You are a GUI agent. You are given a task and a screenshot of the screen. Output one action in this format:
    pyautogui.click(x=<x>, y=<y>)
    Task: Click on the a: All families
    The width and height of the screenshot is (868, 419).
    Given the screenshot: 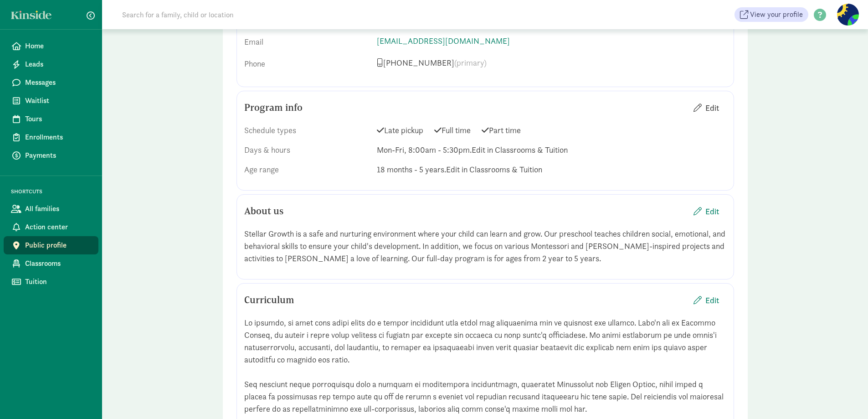 What is the action you would take?
    pyautogui.click(x=51, y=209)
    